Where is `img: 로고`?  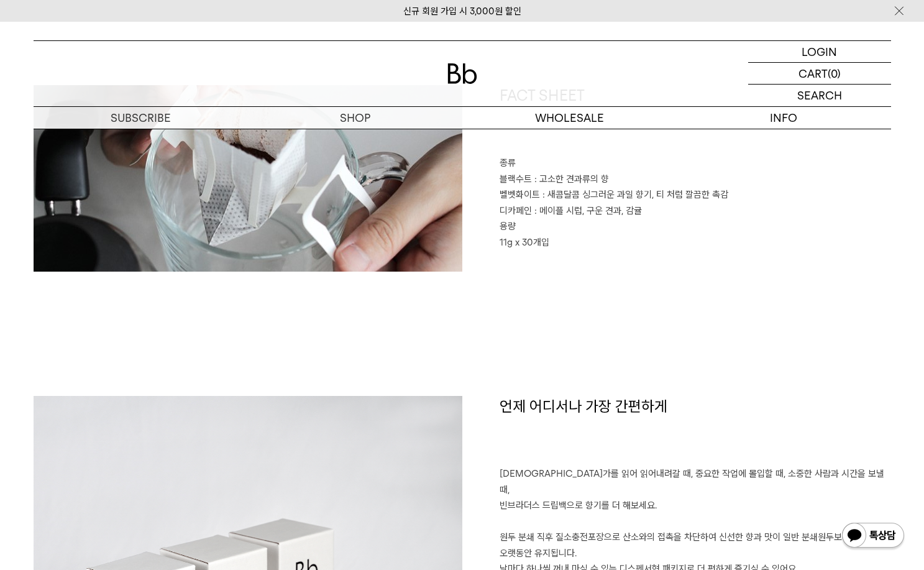 img: 로고 is located at coordinates (462, 73).